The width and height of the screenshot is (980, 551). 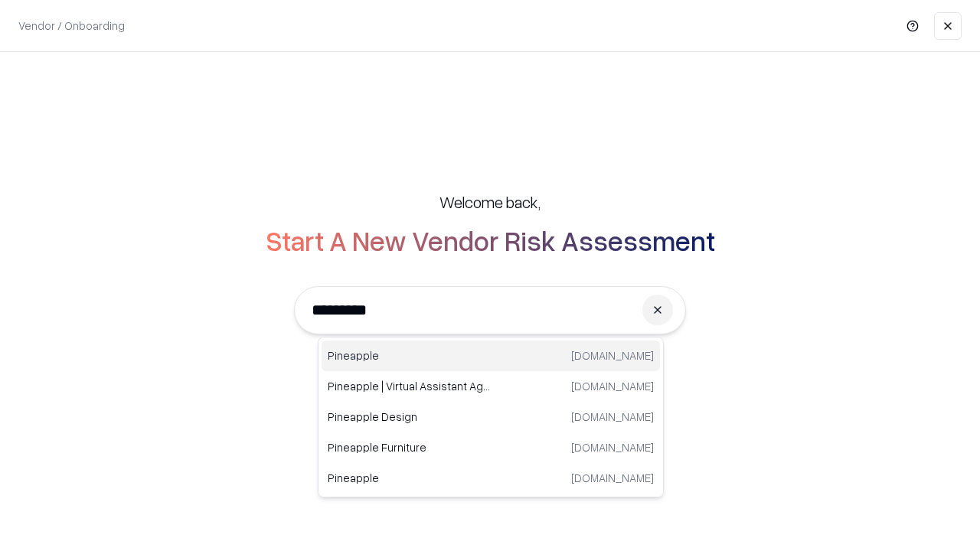 What do you see at coordinates (490, 418) in the screenshot?
I see `div: Suggestions` at bounding box center [490, 418].